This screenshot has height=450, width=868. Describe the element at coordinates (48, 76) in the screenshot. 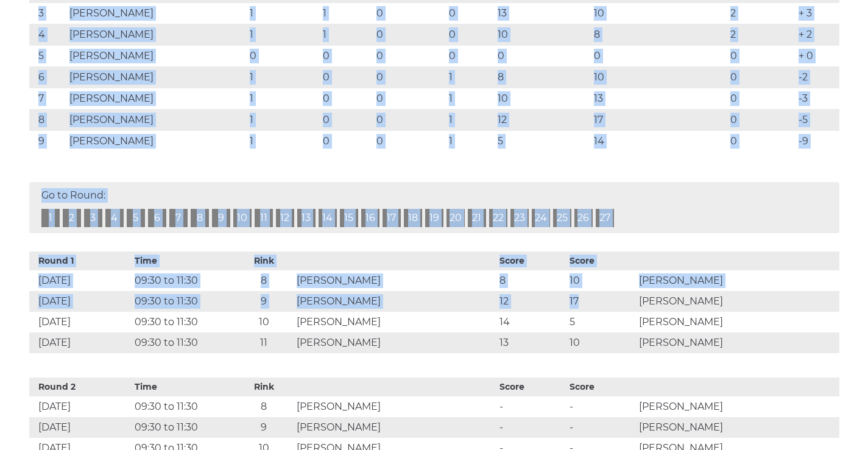

I see `td: 6` at that location.